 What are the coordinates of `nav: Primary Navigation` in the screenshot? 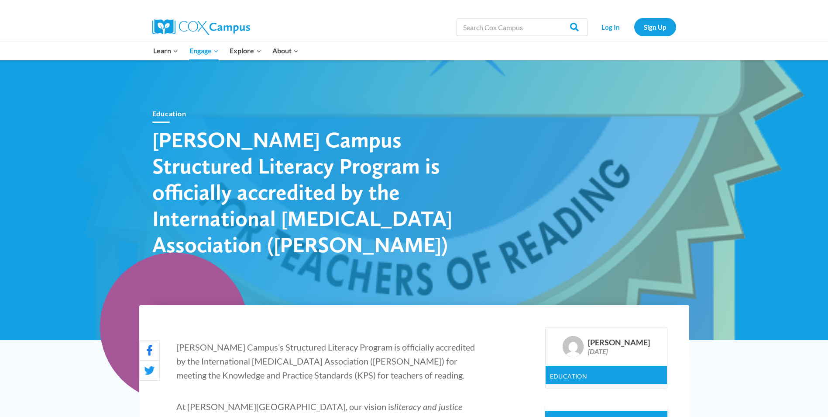 It's located at (226, 51).